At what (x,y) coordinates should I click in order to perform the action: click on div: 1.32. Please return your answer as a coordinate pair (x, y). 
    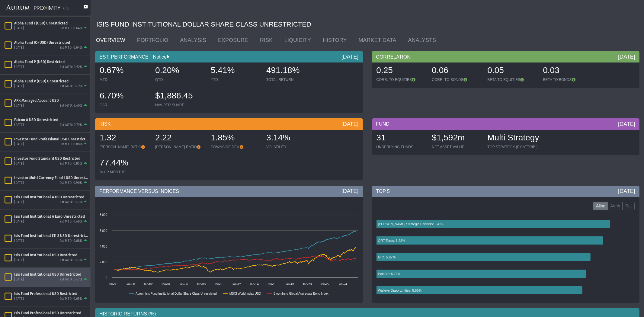
    Looking at the image, I should click on (124, 138).